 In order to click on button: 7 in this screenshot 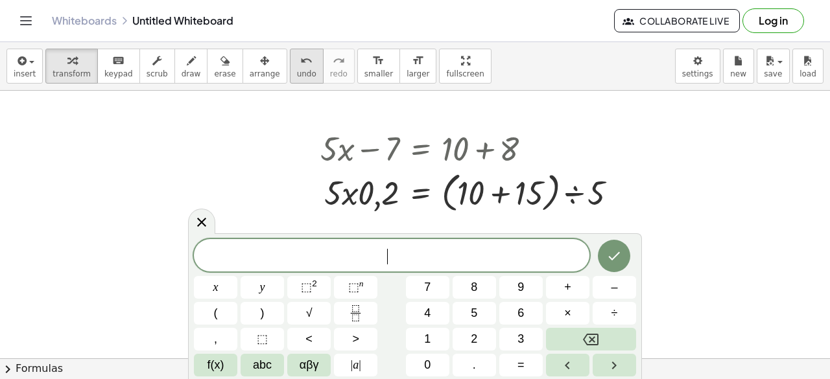, I will do `click(427, 287)`.